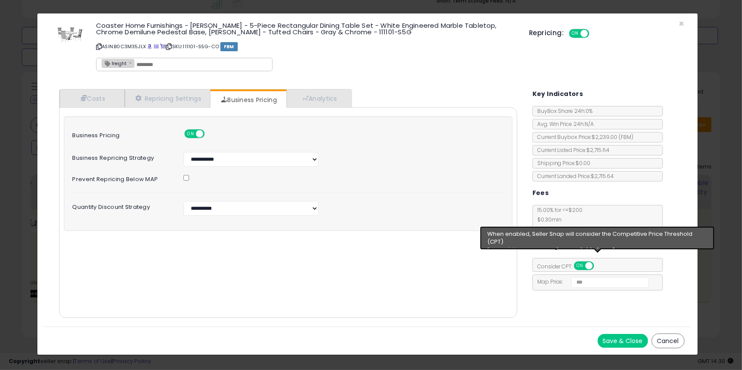 Image resolution: width=742 pixels, height=370 pixels. Describe the element at coordinates (92, 98) in the screenshot. I see `a: Costs` at that location.